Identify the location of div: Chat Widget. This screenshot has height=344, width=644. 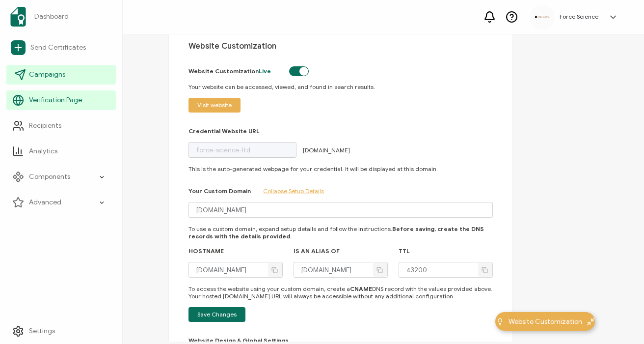
(619, 320).